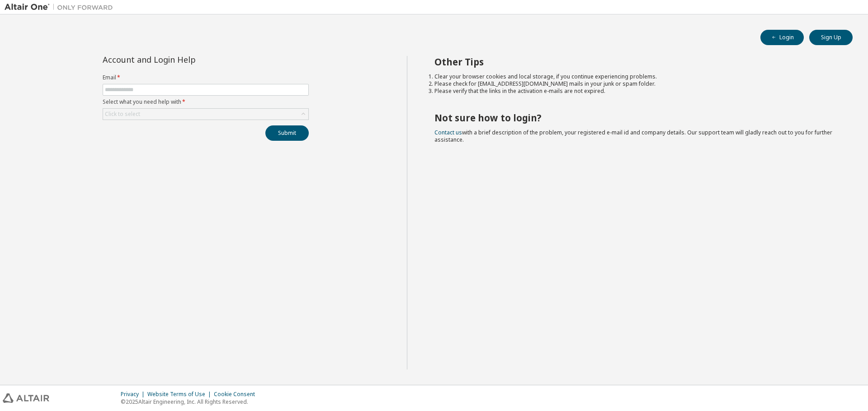 The width and height of the screenshot is (868, 411). What do you see at coordinates (190, 402) in the screenshot?
I see `p: © 2025 Altair Engineering, Inc. All Rights Reserved.` at bounding box center [190, 402].